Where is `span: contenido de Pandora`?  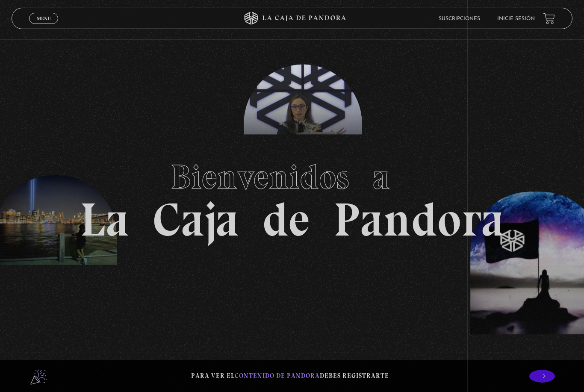
span: contenido de Pandora is located at coordinates (277, 376).